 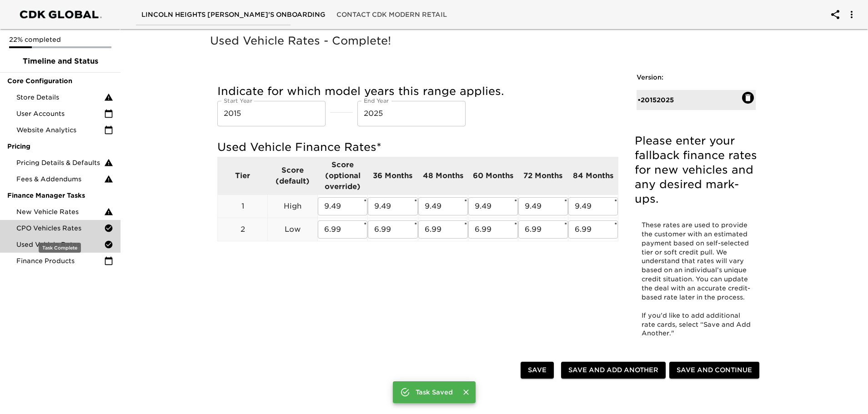 I want to click on h5: Indicate for which model years this range applies., so click(x=418, y=91).